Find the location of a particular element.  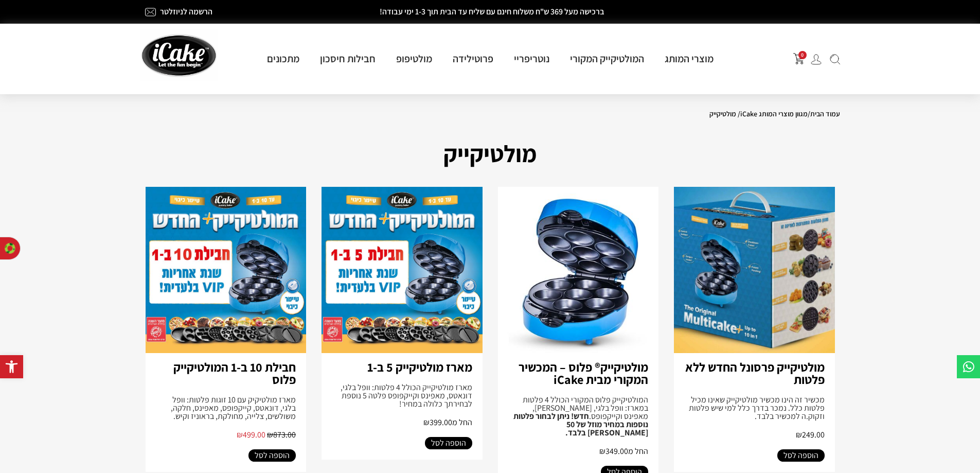

a: מולטיפופ is located at coordinates (414, 59).